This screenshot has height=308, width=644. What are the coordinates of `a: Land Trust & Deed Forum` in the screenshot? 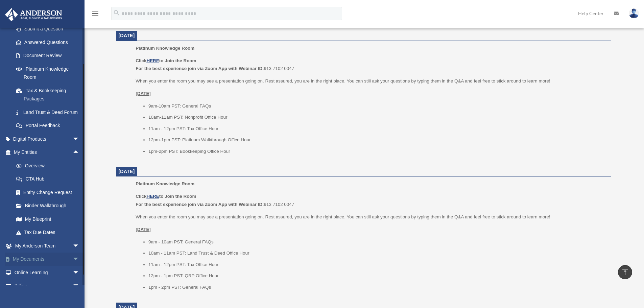 It's located at (50, 112).